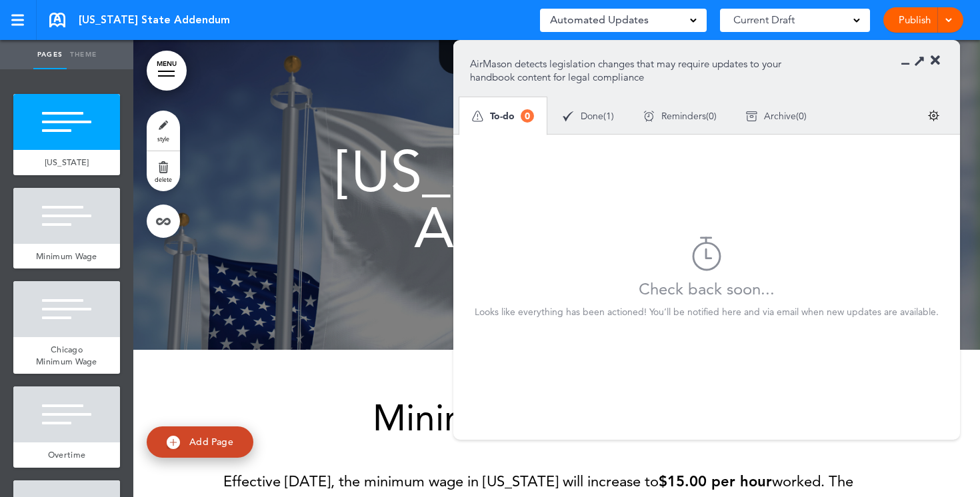 This screenshot has width=980, height=497. Describe the element at coordinates (67, 256) in the screenshot. I see `span: Minimum Wage` at that location.